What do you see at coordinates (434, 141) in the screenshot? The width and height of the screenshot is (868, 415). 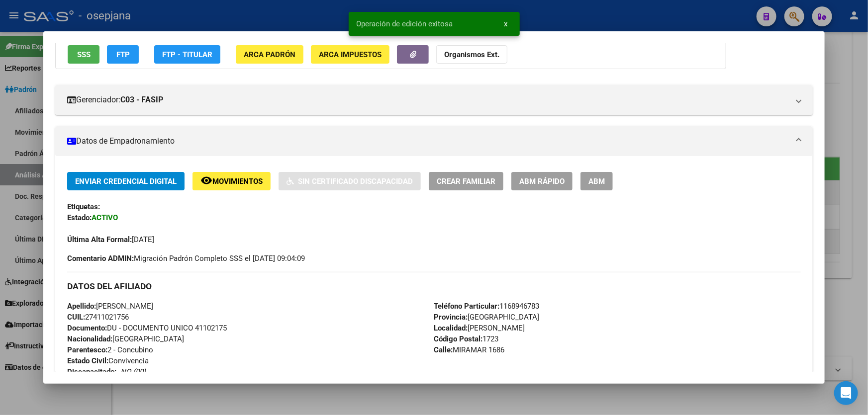 I see `mat-expansion-panel-header: Datos de Empadronamiento` at bounding box center [434, 141].